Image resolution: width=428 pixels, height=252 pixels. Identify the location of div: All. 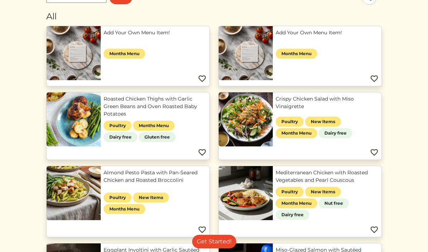
(214, 16).